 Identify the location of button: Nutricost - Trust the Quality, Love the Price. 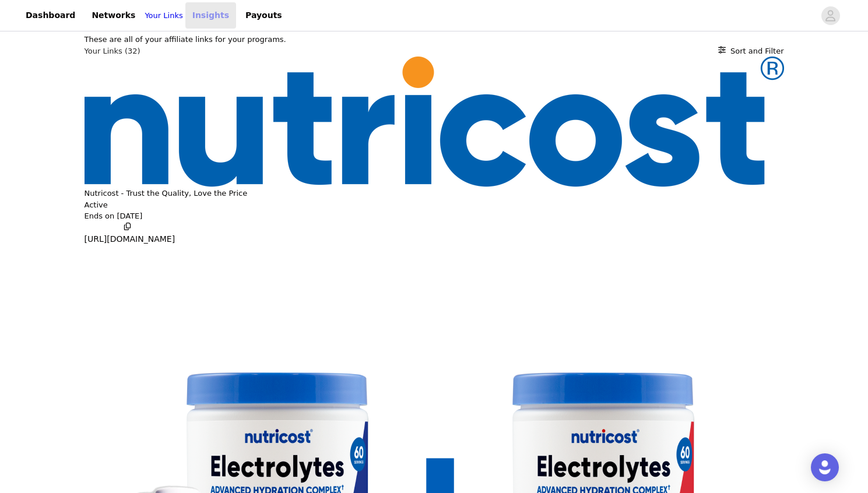
(166, 193).